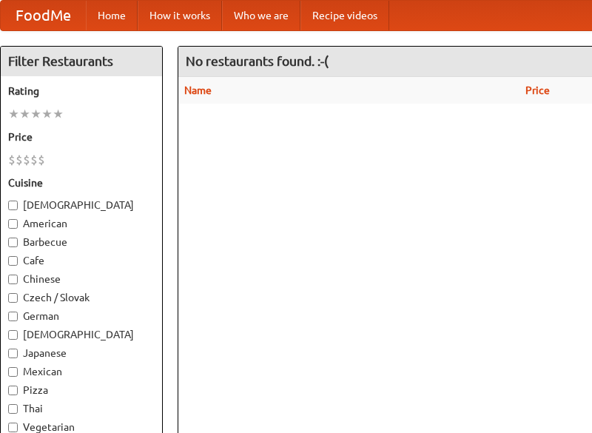 Image resolution: width=592 pixels, height=433 pixels. What do you see at coordinates (81, 371) in the screenshot?
I see `label: Mexican` at bounding box center [81, 371].